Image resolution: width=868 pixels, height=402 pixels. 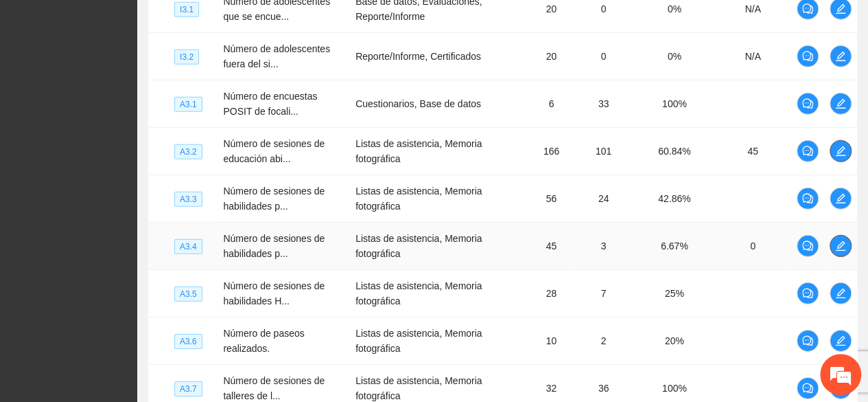 I want to click on div: Minimizar ventana de chat en vivo, so click(x=241, y=23).